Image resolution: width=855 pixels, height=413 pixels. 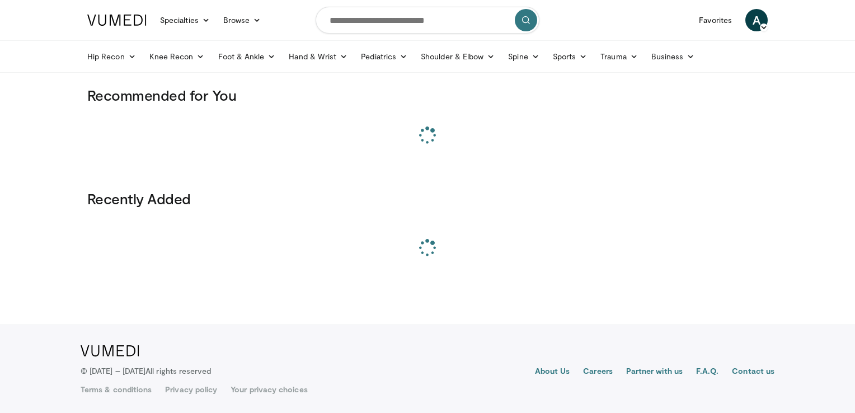 I want to click on a: Sports, so click(x=570, y=57).